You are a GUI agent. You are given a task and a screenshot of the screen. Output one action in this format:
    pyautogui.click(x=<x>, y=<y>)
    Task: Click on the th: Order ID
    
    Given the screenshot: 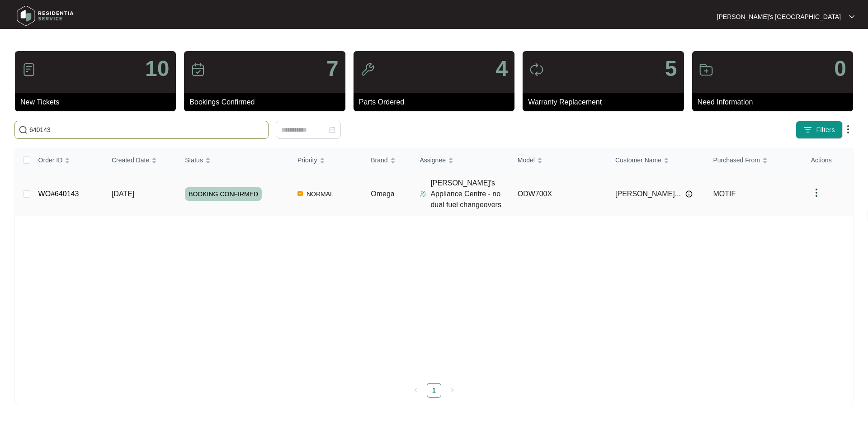 What is the action you would take?
    pyautogui.click(x=68, y=160)
    